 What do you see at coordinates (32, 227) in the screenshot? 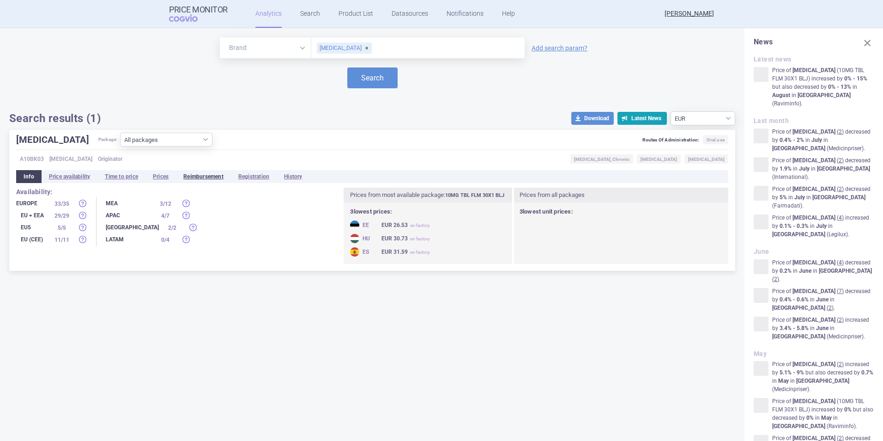
I see `div: EU5` at bounding box center [32, 227].